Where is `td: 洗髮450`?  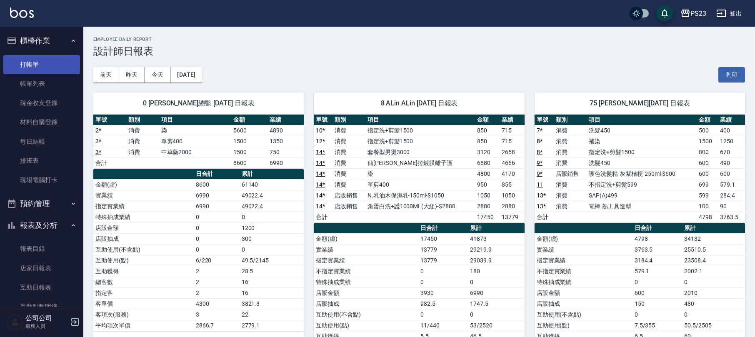
td: 洗髮450 is located at coordinates (642, 163).